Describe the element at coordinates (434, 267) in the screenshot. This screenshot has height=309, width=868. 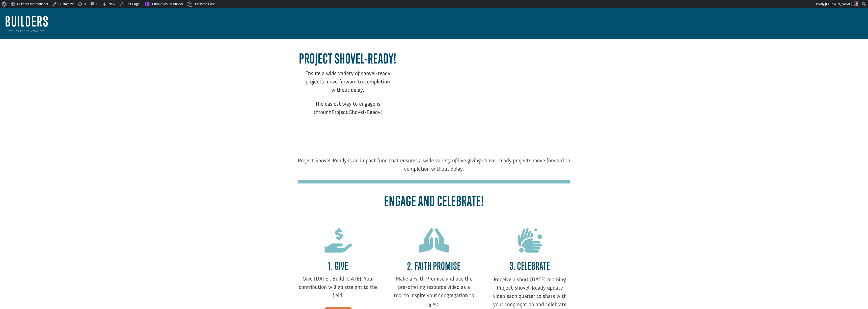
I see `h3: 2. Faith Promise` at that location.